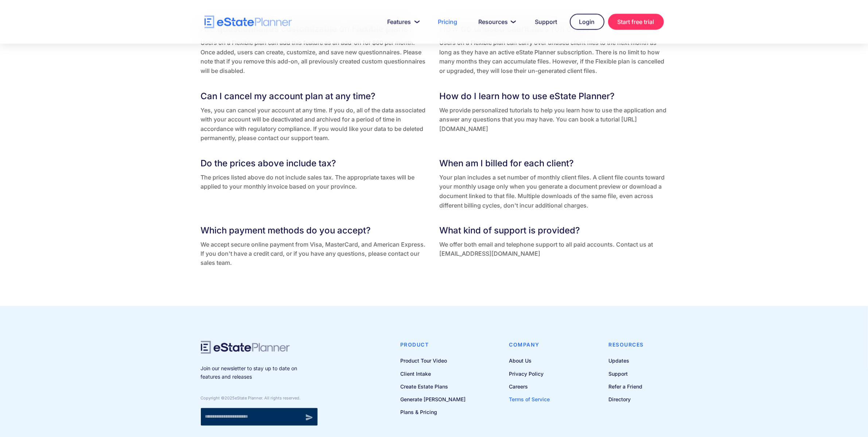 The image size is (868, 437). I want to click on h3: When am I billed for each client?, so click(554, 163).